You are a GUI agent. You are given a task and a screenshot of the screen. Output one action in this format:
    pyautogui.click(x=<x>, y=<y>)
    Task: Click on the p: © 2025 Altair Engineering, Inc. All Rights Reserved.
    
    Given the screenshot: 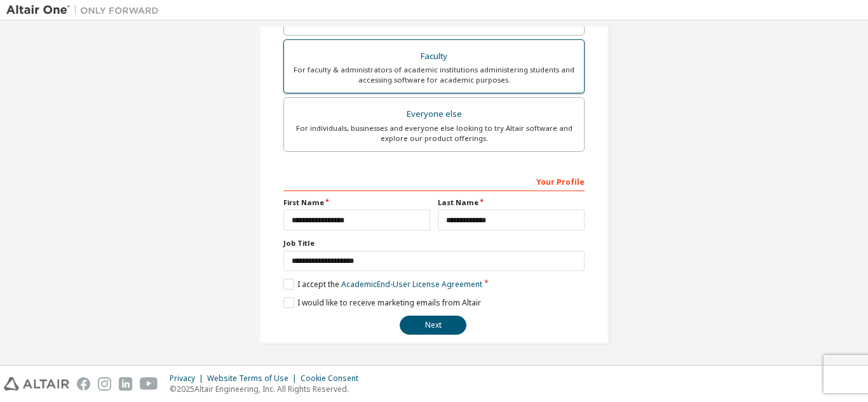 What is the action you would take?
    pyautogui.click(x=267, y=389)
    